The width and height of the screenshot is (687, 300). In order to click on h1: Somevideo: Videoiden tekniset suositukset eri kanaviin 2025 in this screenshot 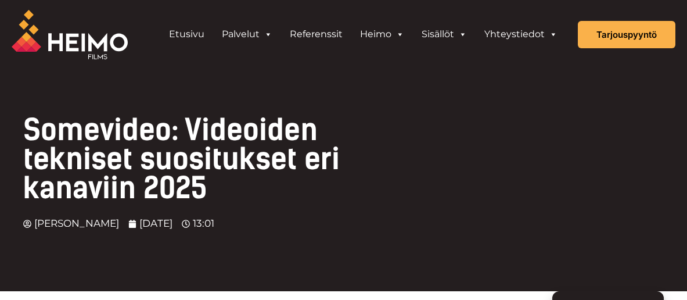, I will do `click(215, 159)`.